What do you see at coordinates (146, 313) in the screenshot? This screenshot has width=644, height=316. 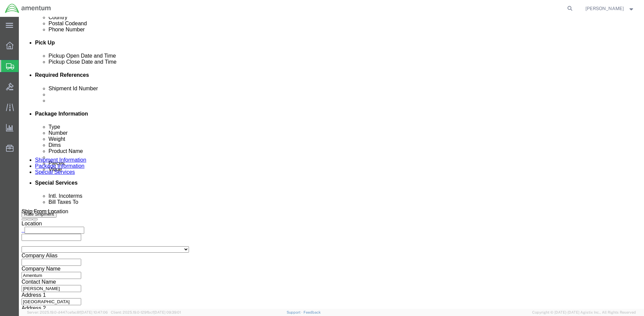 I see `span: Client: 2025.19.0-129fbcf` at bounding box center [146, 313].